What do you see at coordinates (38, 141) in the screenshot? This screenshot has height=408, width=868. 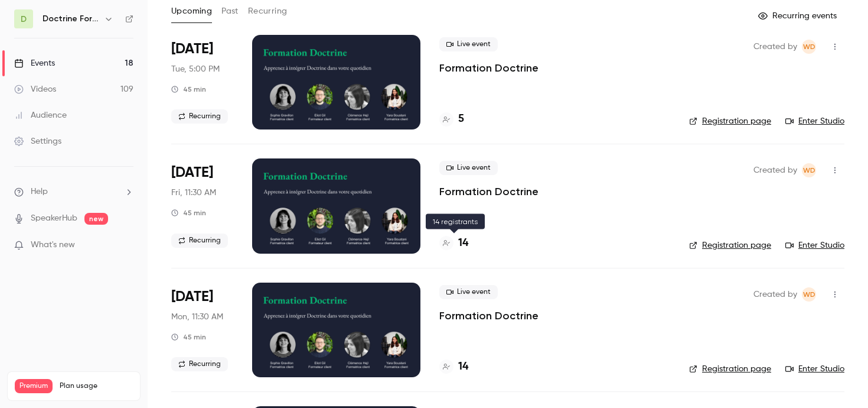 I see `div: Settings` at bounding box center [38, 141].